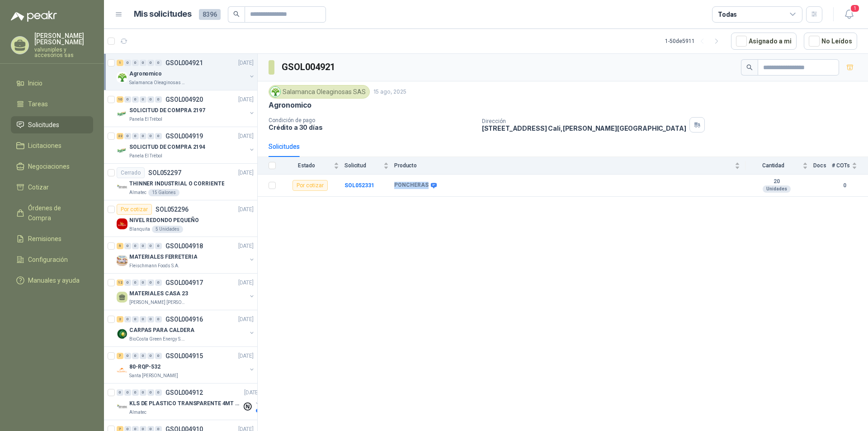  Describe the element at coordinates (52, 260) in the screenshot. I see `a: Configuración` at that location.